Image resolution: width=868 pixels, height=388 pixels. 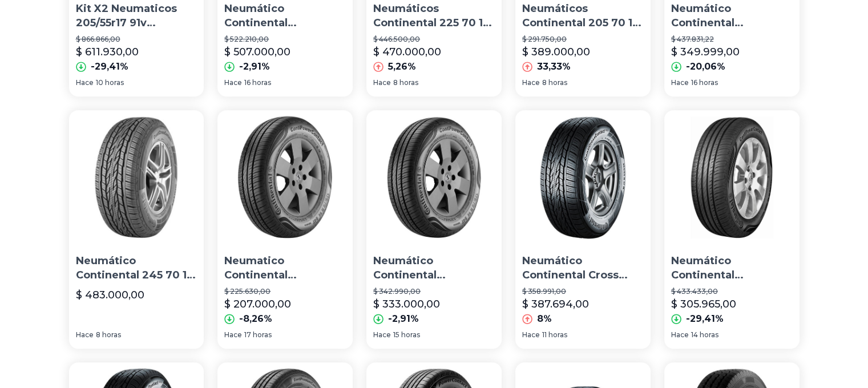 What do you see at coordinates (705, 335) in the screenshot?
I see `span: 14 horas` at bounding box center [705, 335].